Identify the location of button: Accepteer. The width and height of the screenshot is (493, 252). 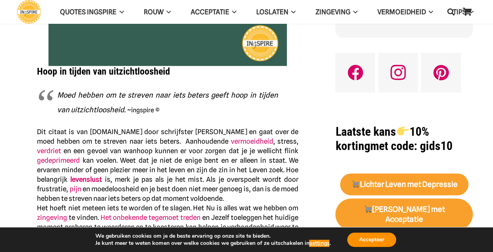
(371, 240).